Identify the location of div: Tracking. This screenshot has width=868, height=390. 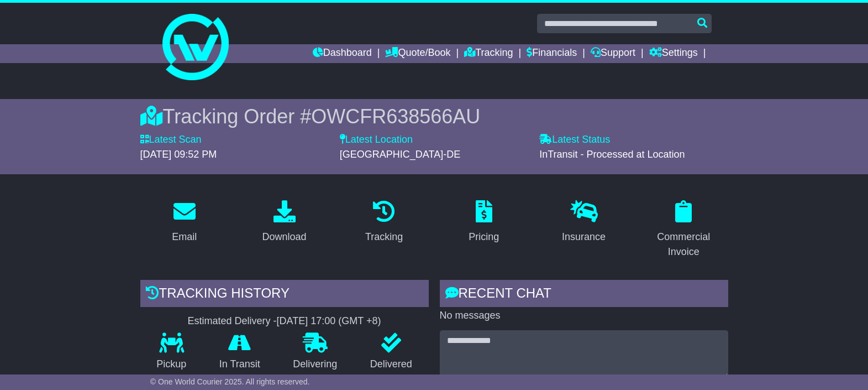
(384, 237).